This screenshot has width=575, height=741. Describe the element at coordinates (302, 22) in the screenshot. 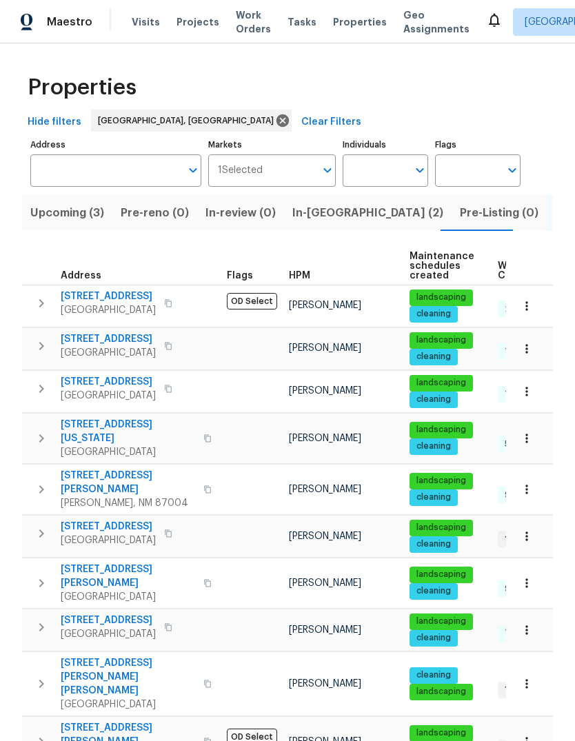

I see `span: Tasks` at that location.